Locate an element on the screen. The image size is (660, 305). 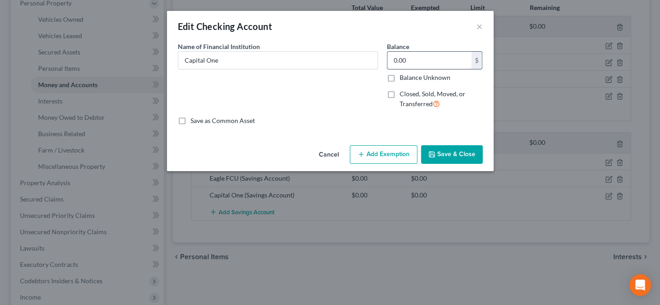
input: Enter name... is located at coordinates (278, 60).